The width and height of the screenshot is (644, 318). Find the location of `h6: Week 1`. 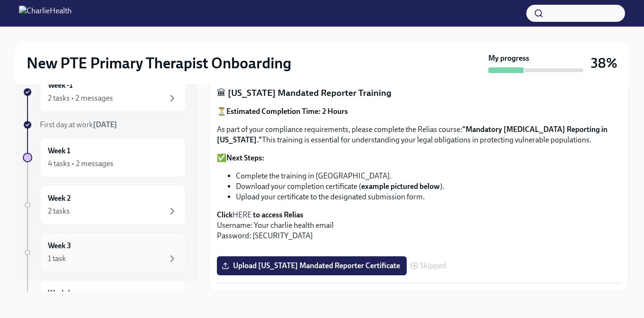

h6: Week 1 is located at coordinates (59, 151).